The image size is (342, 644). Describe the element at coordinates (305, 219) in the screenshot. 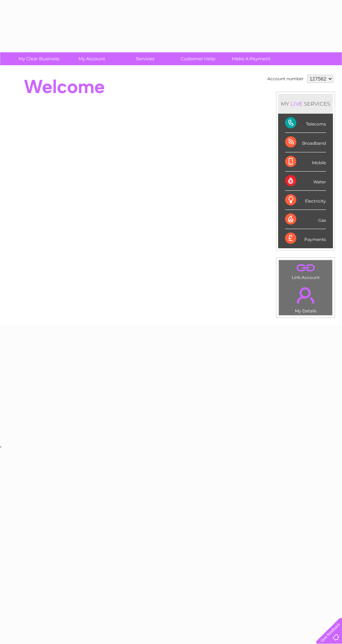

I see `div: Gas` at that location.